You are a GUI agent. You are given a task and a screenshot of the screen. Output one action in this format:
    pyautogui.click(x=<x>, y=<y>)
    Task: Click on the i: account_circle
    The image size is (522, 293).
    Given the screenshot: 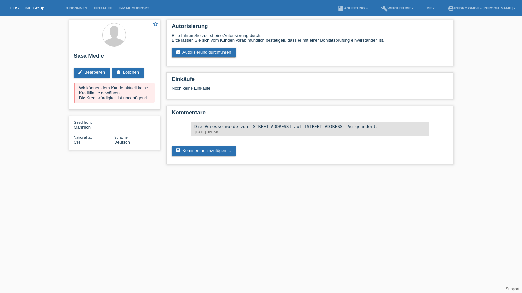 What is the action you would take?
    pyautogui.click(x=451, y=8)
    